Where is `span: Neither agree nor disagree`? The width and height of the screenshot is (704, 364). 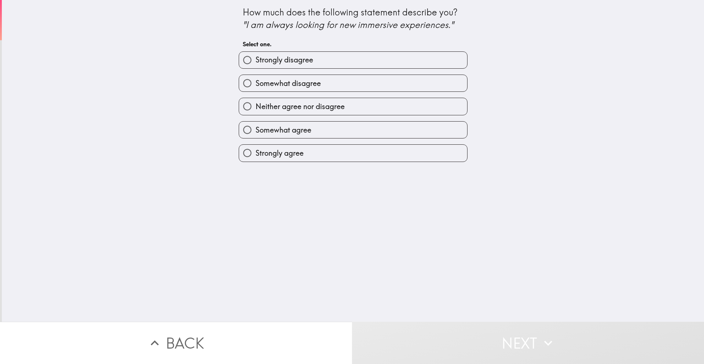 span: Neither agree nor disagree is located at coordinates (300, 106).